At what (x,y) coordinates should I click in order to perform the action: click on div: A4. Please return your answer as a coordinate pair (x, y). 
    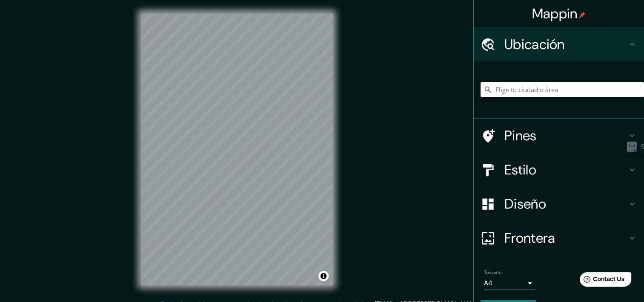
    Looking at the image, I should click on (509, 283).